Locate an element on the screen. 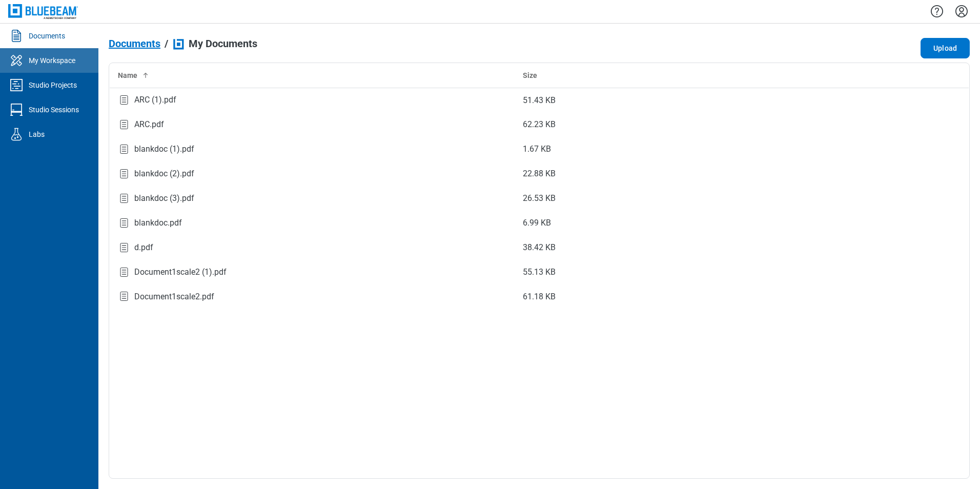 This screenshot has width=980, height=489. span: Documents is located at coordinates (134, 43).